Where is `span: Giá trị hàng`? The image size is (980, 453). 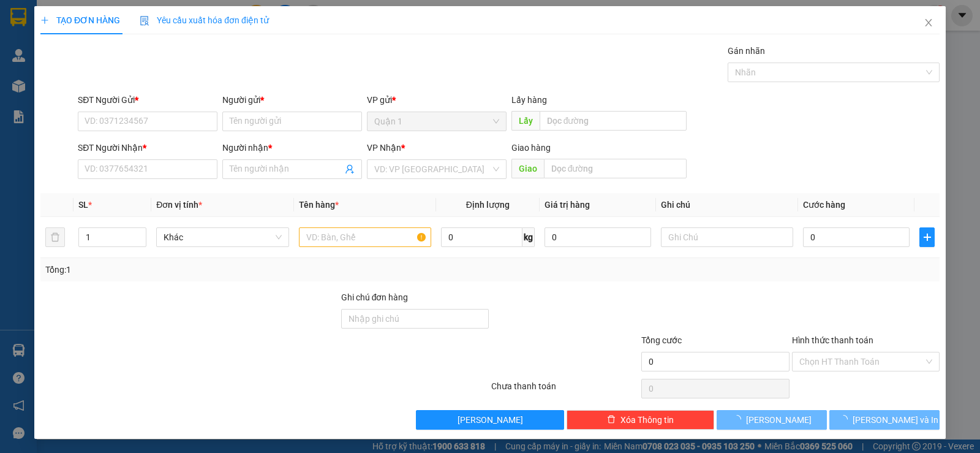
span: Giá trị hàng is located at coordinates (567, 205).